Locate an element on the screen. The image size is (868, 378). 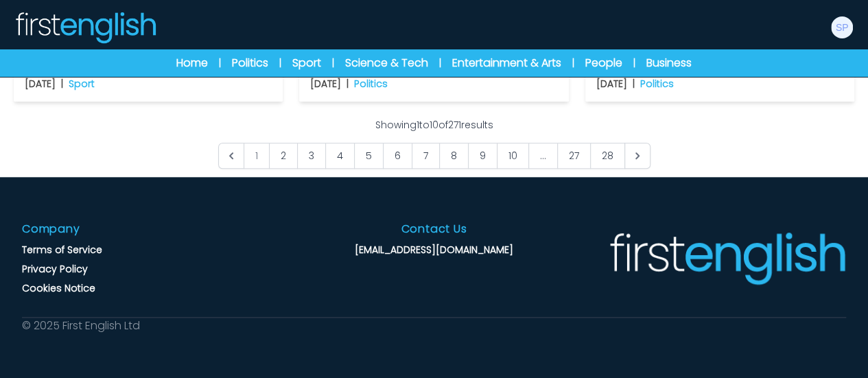
a: Go to page 4 is located at coordinates (340, 156).